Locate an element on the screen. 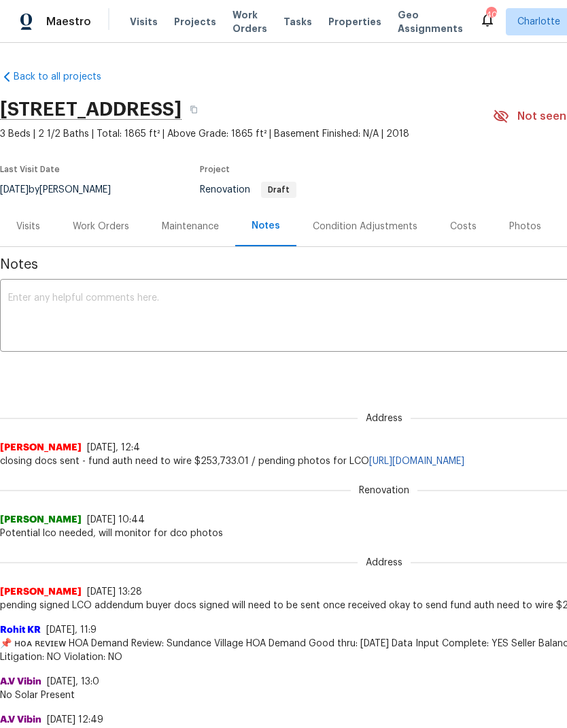  button: Copy Address is located at coordinates (194, 110).